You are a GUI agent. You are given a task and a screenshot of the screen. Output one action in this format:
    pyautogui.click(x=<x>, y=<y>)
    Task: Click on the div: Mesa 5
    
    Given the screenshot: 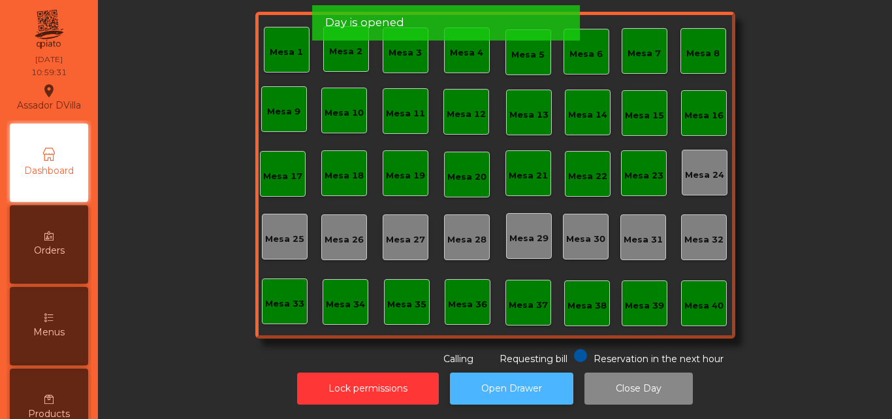 What is the action you would take?
    pyautogui.click(x=528, y=55)
    